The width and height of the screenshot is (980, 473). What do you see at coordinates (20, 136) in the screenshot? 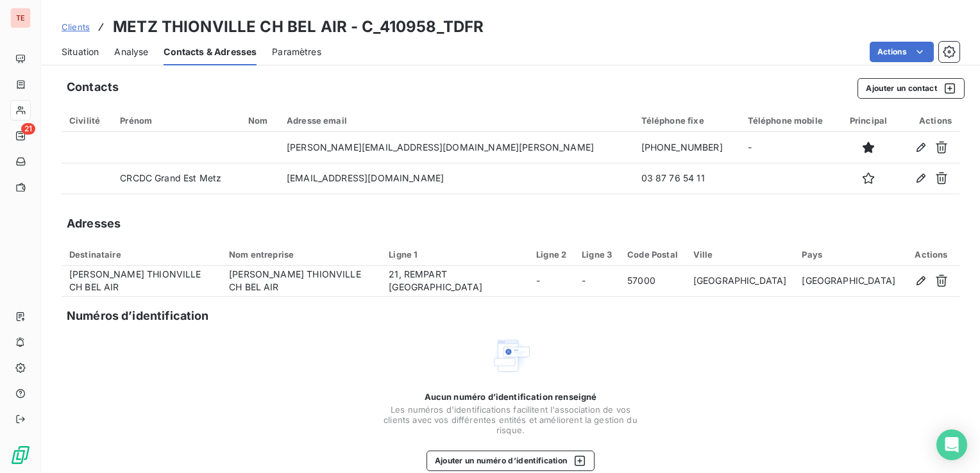
I see `a: 21` at bounding box center [20, 136].